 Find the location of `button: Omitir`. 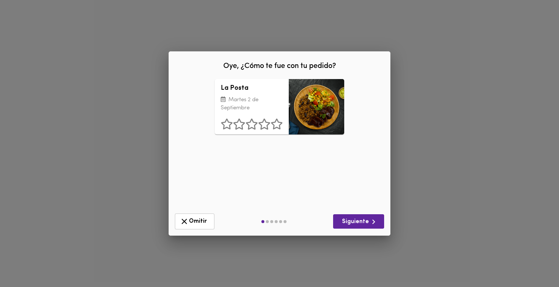

button: Omitir is located at coordinates (194, 221).